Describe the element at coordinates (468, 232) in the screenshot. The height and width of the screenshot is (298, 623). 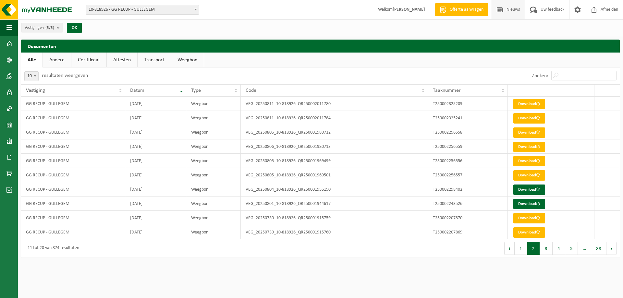
I see `td: T250002207869` at that location.